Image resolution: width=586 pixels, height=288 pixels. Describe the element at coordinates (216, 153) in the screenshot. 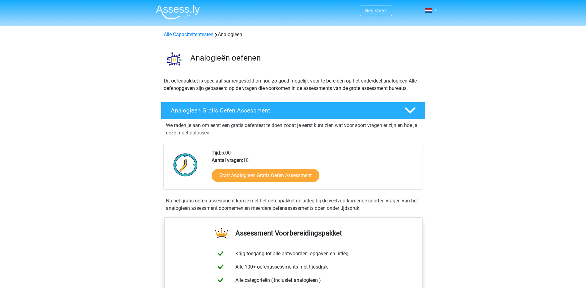

I see `b: Tijd:` at that location.